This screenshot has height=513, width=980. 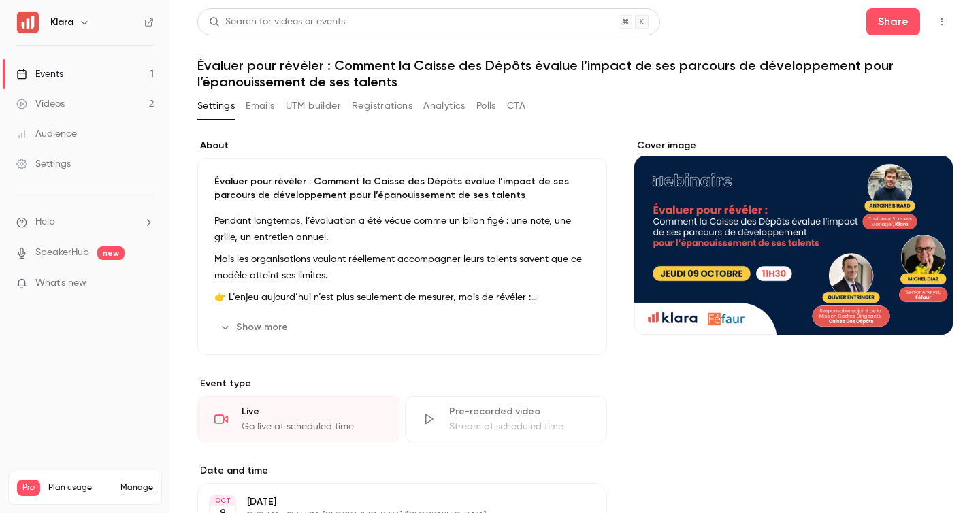 What do you see at coordinates (223, 501) in the screenshot?
I see `div: OCT` at bounding box center [223, 501].